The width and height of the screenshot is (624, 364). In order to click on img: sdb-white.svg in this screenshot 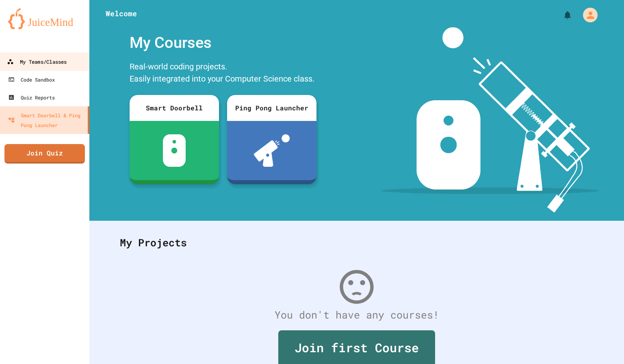, I will do `click(174, 150)`.